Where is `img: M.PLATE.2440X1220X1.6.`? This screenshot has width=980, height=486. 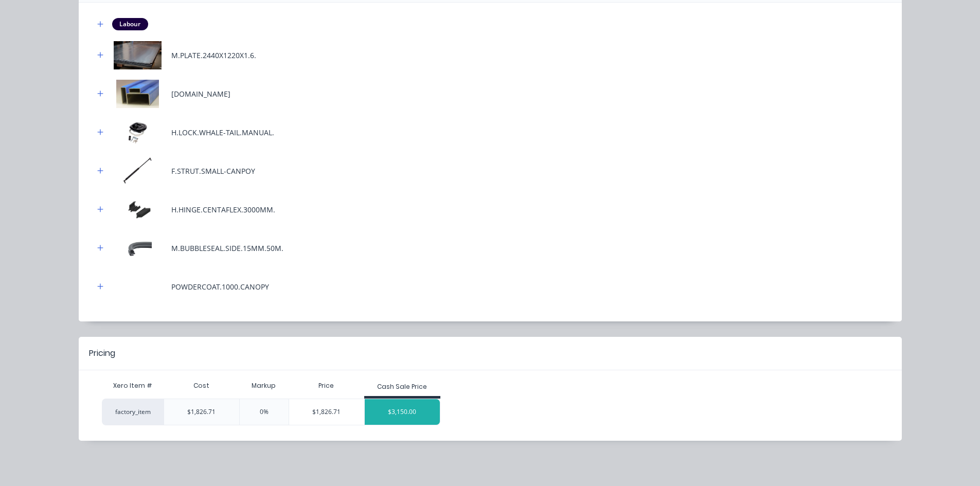
img: M.PLATE.2440X1220X1.6. is located at coordinates (138, 55).